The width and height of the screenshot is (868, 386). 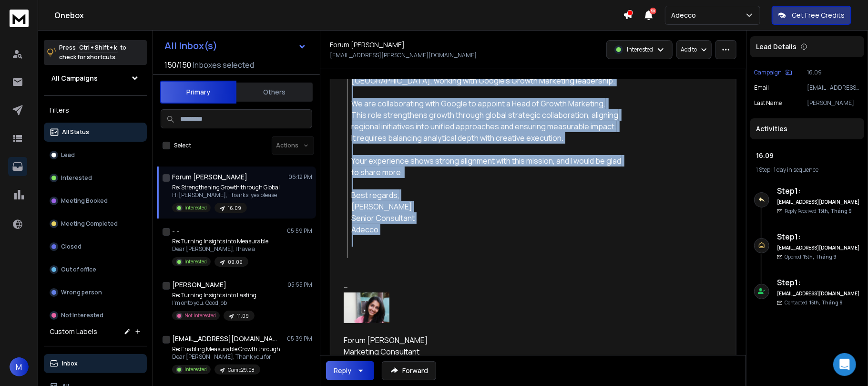 What do you see at coordinates (82, 292) in the screenshot?
I see `p: Wrong person` at bounding box center [82, 292].